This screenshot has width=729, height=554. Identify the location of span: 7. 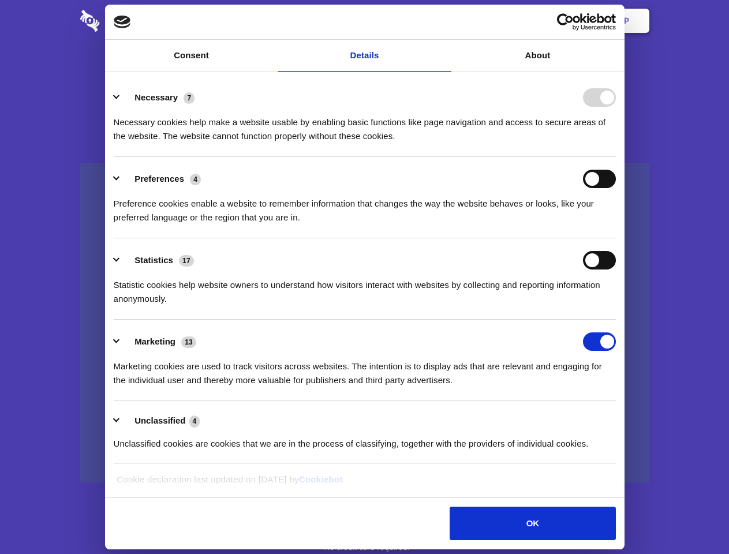
(189, 98).